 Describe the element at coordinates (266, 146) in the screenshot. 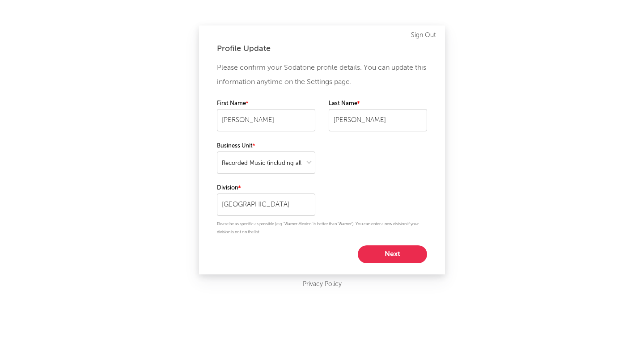

I see `label: Business Unit` at that location.